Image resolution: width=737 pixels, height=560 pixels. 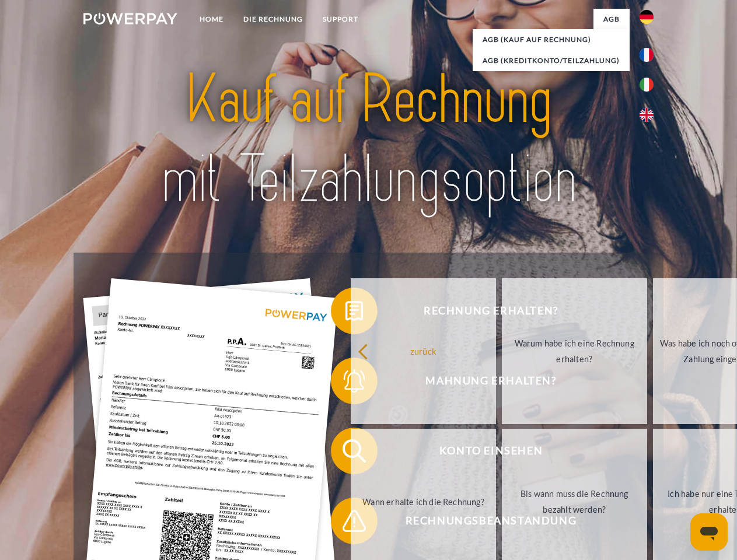 I want to click on img: logo-powerpay-white.svg, so click(x=130, y=19).